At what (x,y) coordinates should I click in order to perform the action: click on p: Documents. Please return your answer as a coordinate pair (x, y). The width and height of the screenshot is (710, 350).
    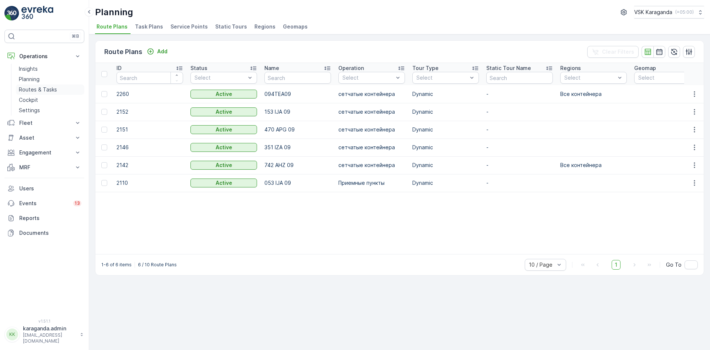
    Looking at the image, I should click on (50, 233).